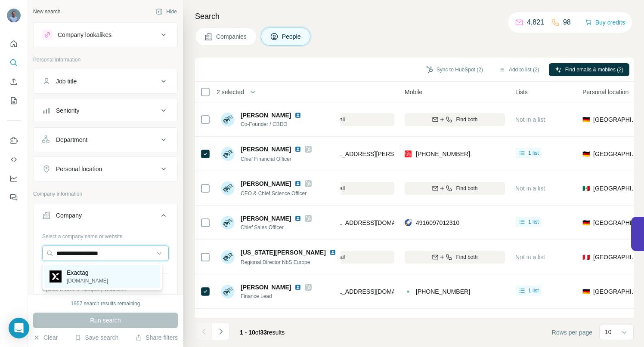  I want to click on div: Select a company name or website, so click(105, 235).